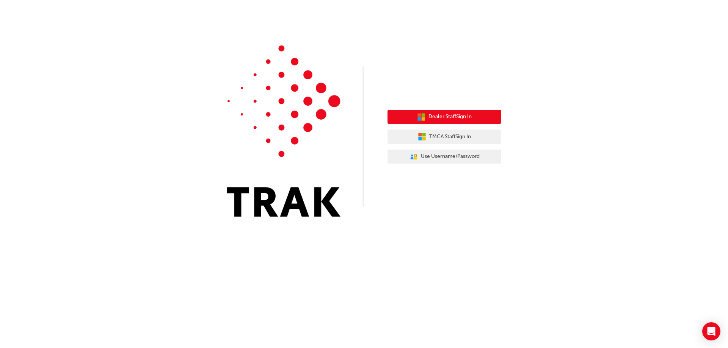 Image resolution: width=728 pixels, height=348 pixels. Describe the element at coordinates (444, 117) in the screenshot. I see `button: Dealer StaffSign In` at that location.